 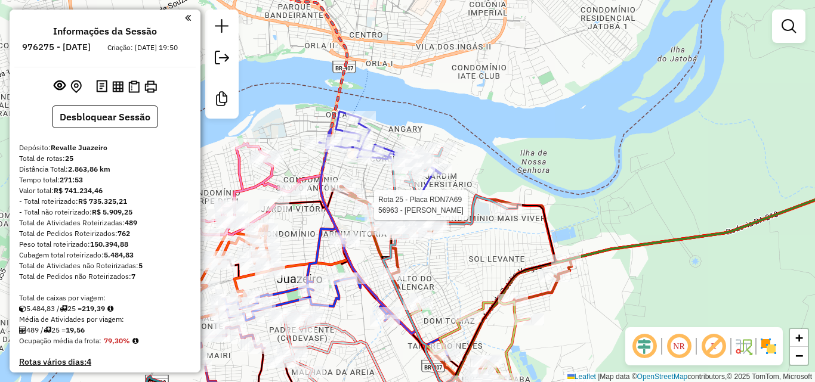 What do you see at coordinates (105, 309) in the screenshot?
I see `div: 5.484,83 / 25 =` at bounding box center [105, 309].